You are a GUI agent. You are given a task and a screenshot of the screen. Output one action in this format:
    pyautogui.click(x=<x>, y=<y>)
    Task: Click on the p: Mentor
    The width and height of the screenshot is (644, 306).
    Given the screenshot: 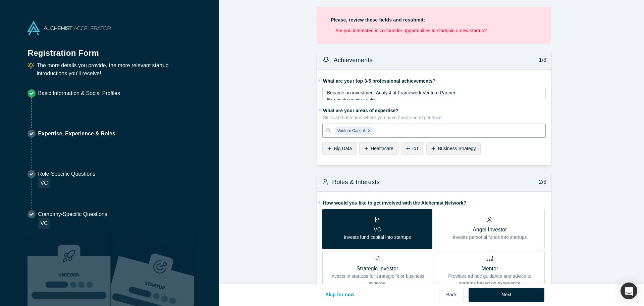 What is the action you would take?
    pyautogui.click(x=489, y=268)
    